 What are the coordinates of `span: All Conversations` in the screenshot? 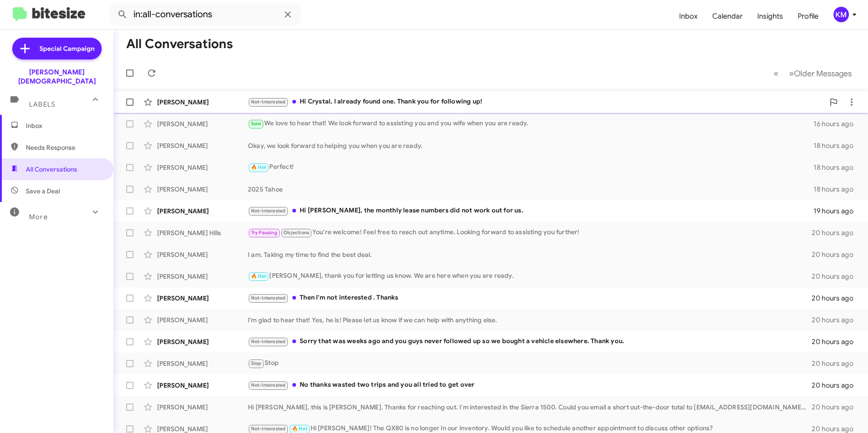 It's located at (51, 169).